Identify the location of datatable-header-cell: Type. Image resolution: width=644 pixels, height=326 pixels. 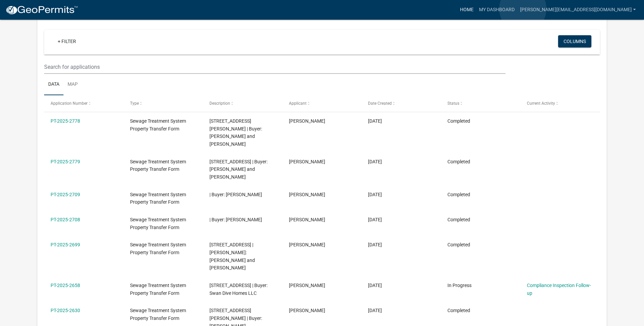
(163, 103).